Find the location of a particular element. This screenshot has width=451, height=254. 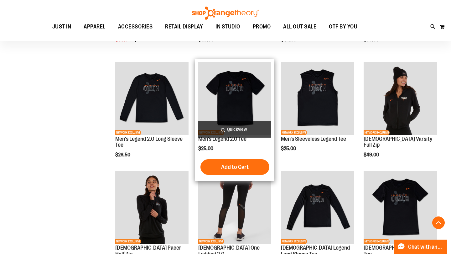

span: ALL OUT SALE is located at coordinates (299, 27).